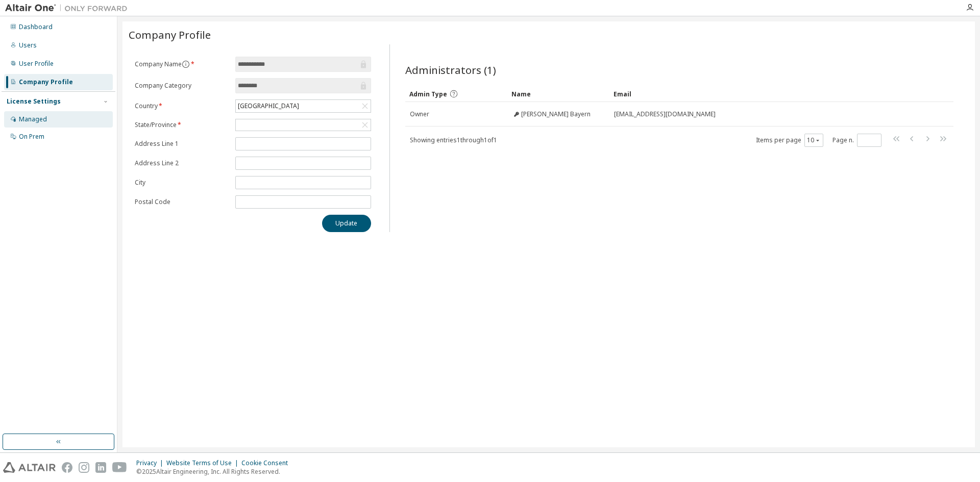 This screenshot has height=482, width=980. What do you see at coordinates (120, 467) in the screenshot?
I see `img: youtube.svg` at bounding box center [120, 467].